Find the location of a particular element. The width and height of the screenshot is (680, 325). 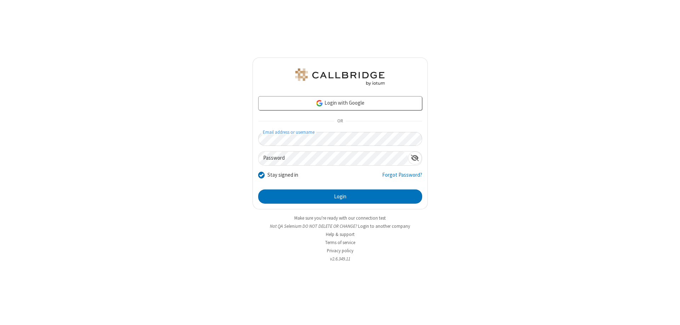

li: Not QA Selenium DO NOT DELETE OR CHANGE? is located at coordinates (340, 226).